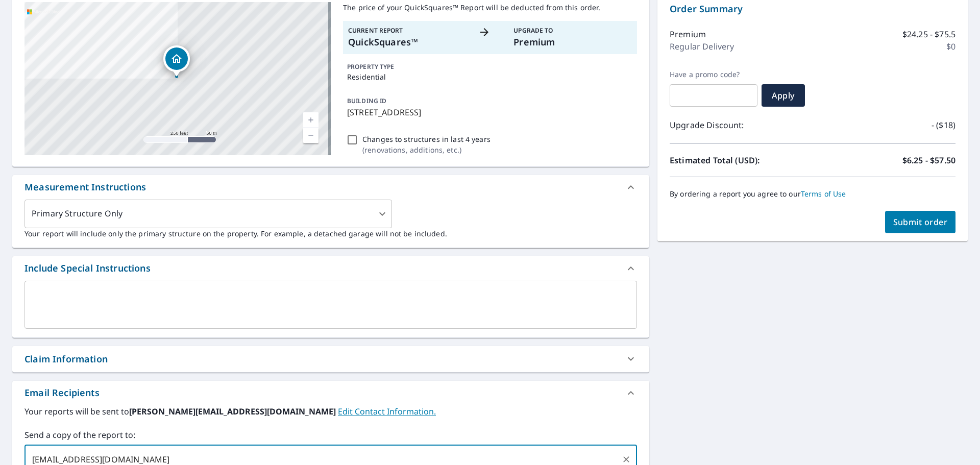  What do you see at coordinates (823, 194) in the screenshot?
I see `a: Terms of Use` at bounding box center [823, 194].